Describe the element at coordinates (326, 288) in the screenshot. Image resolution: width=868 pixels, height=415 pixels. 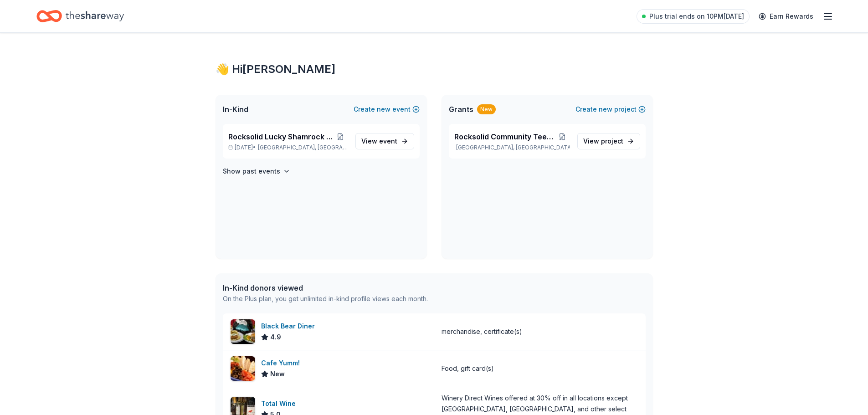
I see `div: In-Kind donors viewed` at that location.